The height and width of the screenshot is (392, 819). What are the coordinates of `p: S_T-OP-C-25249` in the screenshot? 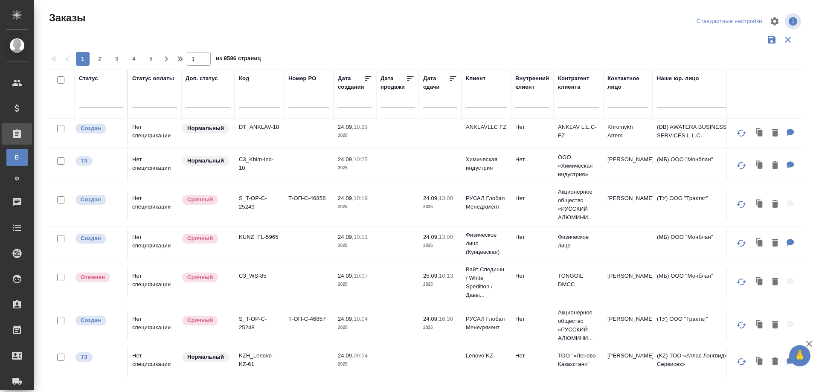 It's located at (259, 203).